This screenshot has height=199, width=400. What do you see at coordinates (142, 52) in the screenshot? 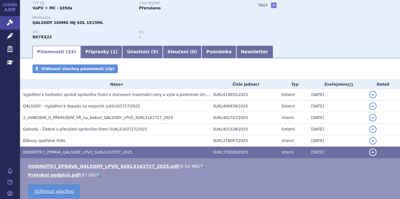
I see `a: Účastníci (9)` at bounding box center [142, 52].